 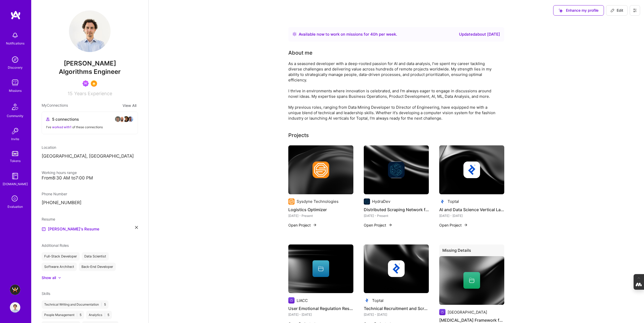 What do you see at coordinates (617, 10) in the screenshot?
I see `span: Edit` at bounding box center [617, 10].